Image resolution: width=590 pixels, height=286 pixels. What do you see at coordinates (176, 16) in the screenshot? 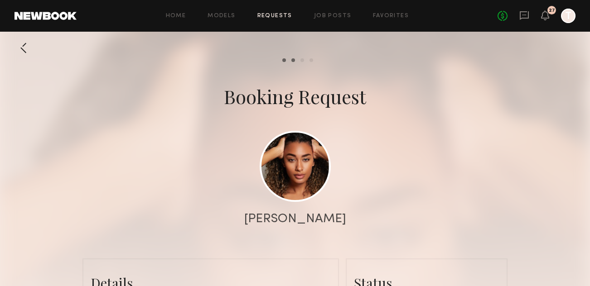
I see `a: Home` at bounding box center [176, 16].